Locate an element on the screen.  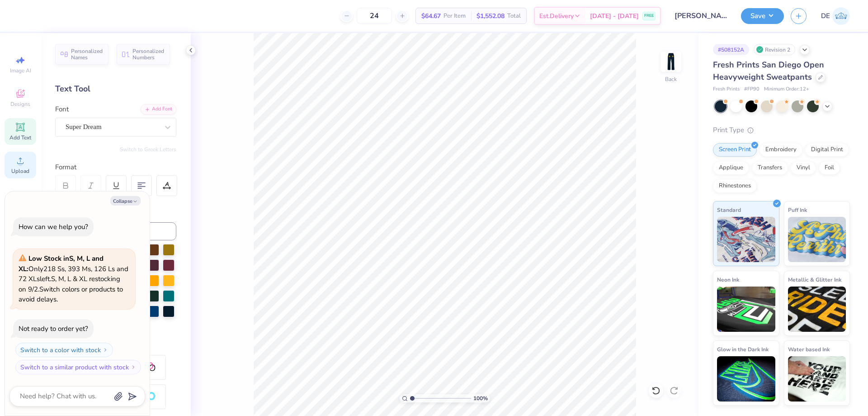
button: Switch to a similar product with stock is located at coordinates (78, 367).